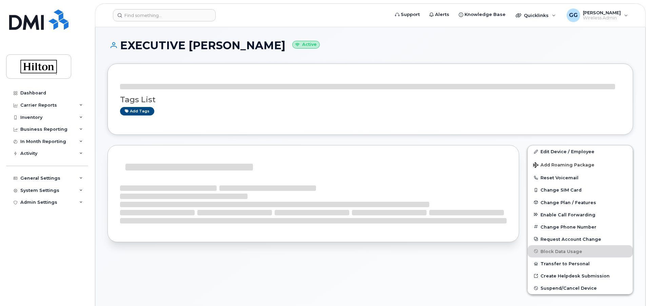 The height and width of the screenshot is (306, 649). What do you see at coordinates (580, 288) in the screenshot?
I see `button: Suspend/Cancel Device` at bounding box center [580, 288].